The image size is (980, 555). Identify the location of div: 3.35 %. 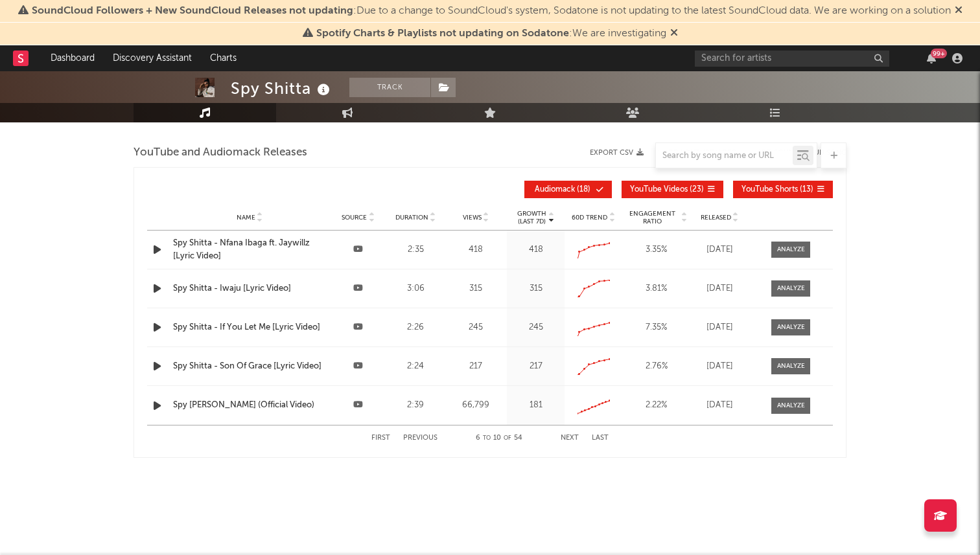
(656, 250).